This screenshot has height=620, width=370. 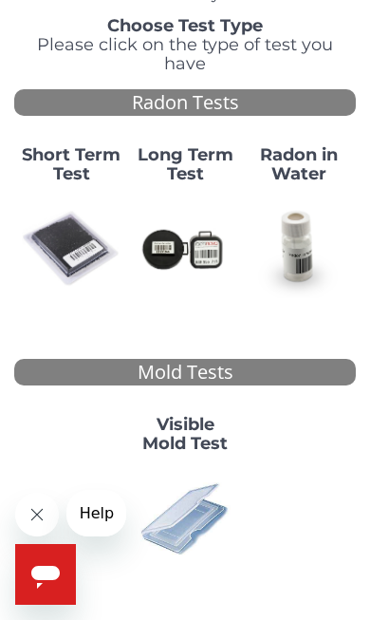 I want to click on img: PI42764010.jpg, so click(x=185, y=518).